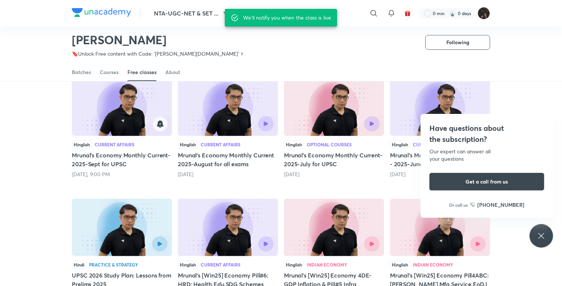  I want to click on h5: Mrunal's Economy Monthly Current 2025-August for all exams, so click(228, 159).